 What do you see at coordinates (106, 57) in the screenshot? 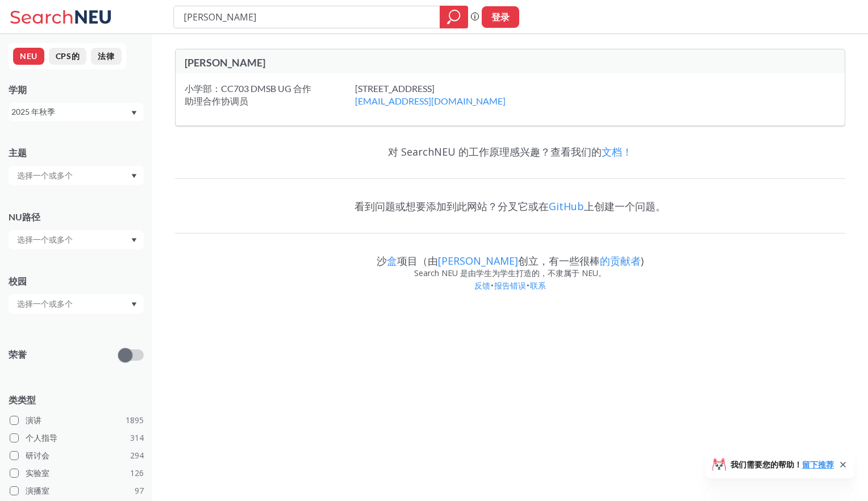
I see `button: 法律` at bounding box center [106, 57].